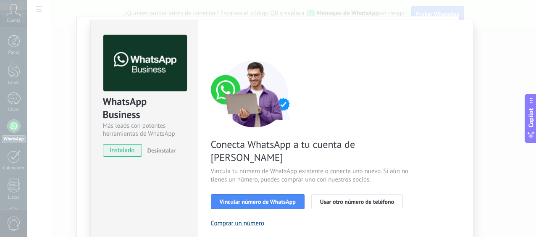 The image size is (536, 237). Describe the element at coordinates (531, 118) in the screenshot. I see `span: Copilot` at that location.